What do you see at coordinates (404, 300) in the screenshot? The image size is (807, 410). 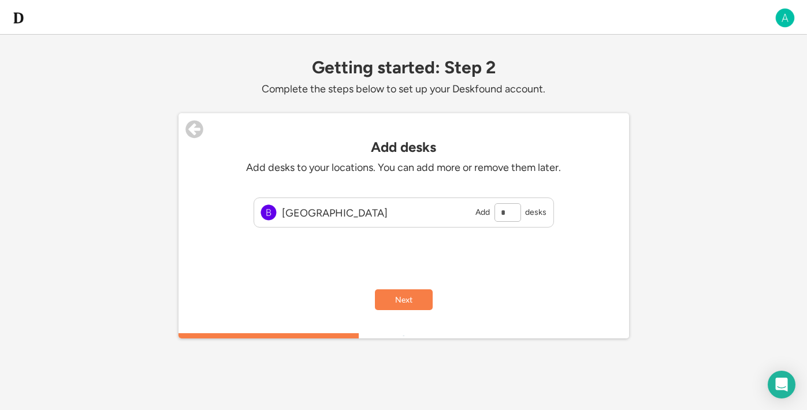 I see `button: Next` at bounding box center [404, 300].